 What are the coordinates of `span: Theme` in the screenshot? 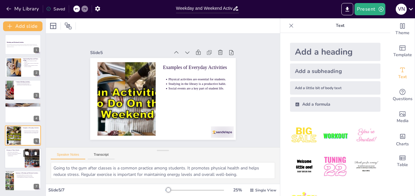 It's located at (403, 33).